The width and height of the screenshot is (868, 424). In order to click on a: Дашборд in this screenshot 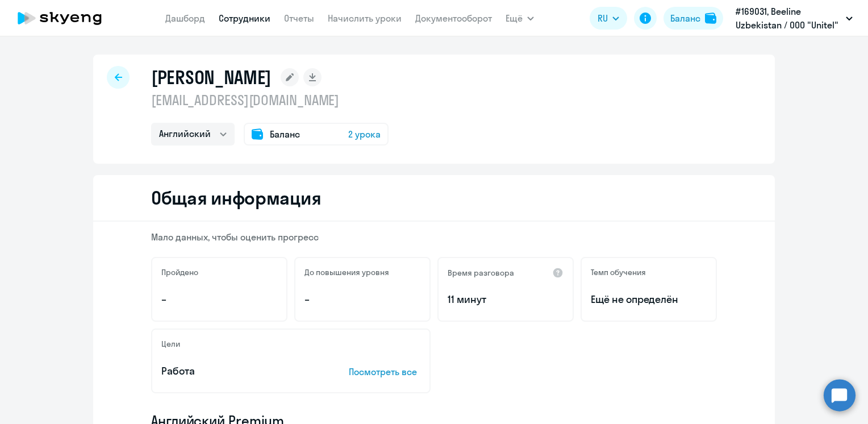, I will do `click(185, 18)`.